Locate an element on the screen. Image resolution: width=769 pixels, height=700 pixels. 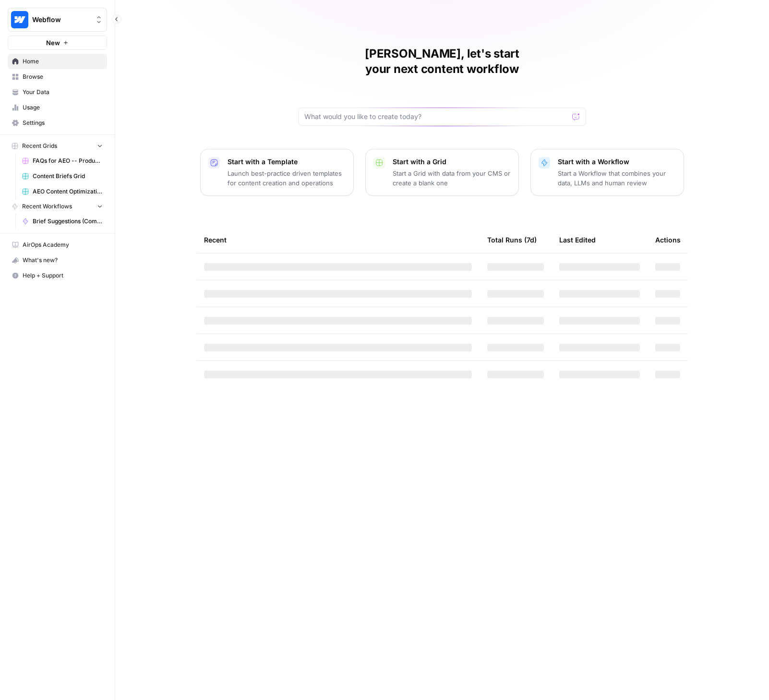
span: Help + Support is located at coordinates (63, 275).